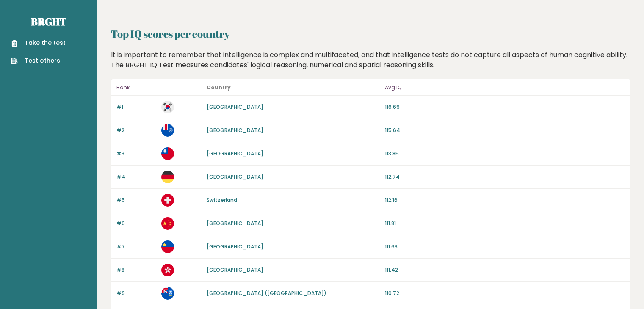 Image resolution: width=644 pixels, height=309 pixels. I want to click on p: #3, so click(136, 154).